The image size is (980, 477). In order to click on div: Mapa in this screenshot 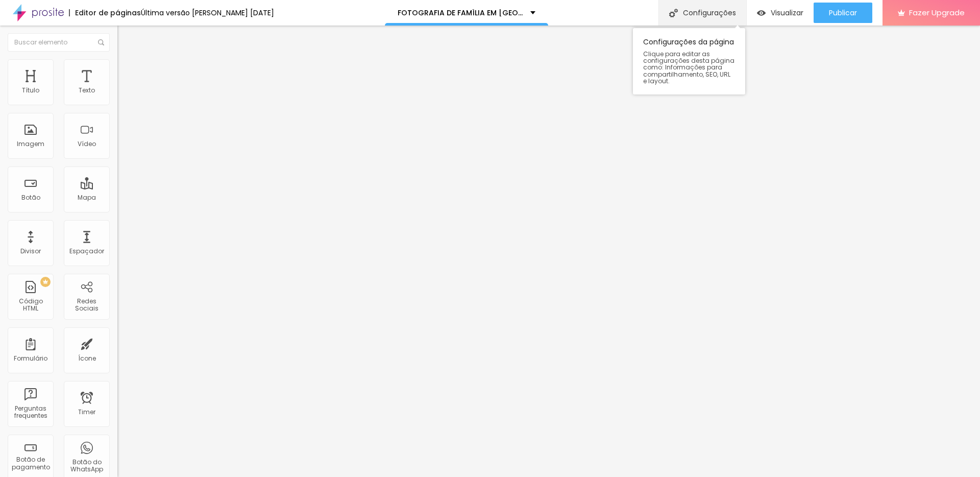, I will do `click(87, 198)`.